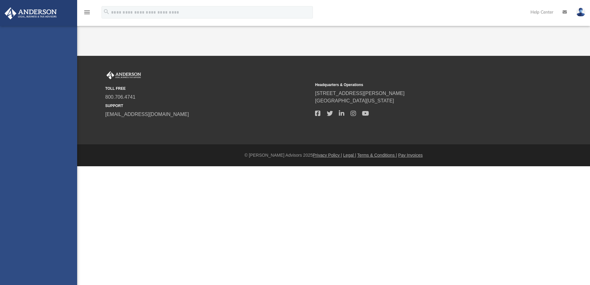  I want to click on a: Privacy Policy |, so click(328, 155).